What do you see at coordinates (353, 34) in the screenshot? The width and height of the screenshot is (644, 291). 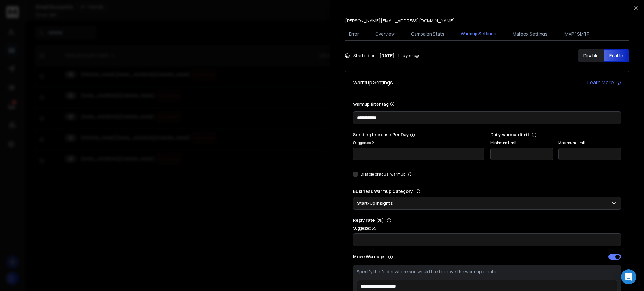 I see `button: Error` at bounding box center [353, 34].